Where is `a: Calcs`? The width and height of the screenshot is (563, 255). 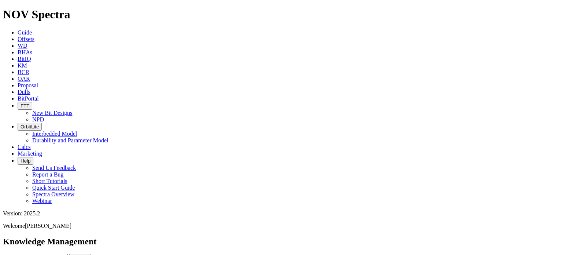
a: Calcs is located at coordinates (24, 147).